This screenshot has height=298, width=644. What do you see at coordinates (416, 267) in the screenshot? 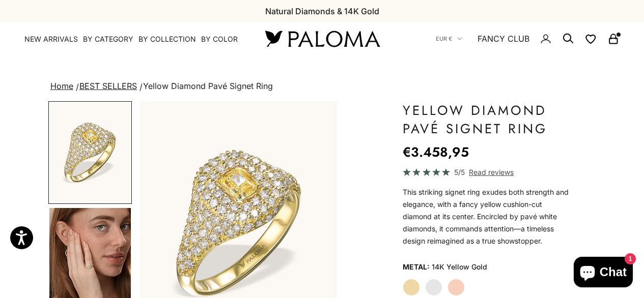
I see `legend: Metal:` at bounding box center [416, 267].